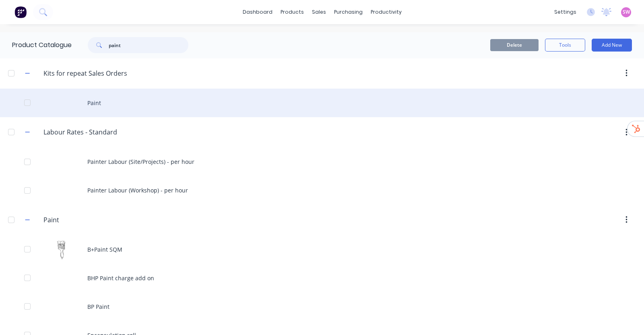 Image resolution: width=644 pixels, height=335 pixels. I want to click on div: sales, so click(318, 12).